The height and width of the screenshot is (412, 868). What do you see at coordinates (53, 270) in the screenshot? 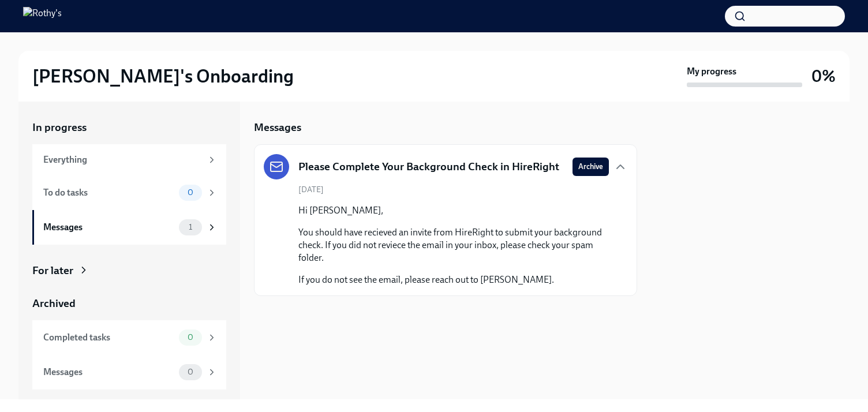
I see `div: For later` at bounding box center [53, 270].